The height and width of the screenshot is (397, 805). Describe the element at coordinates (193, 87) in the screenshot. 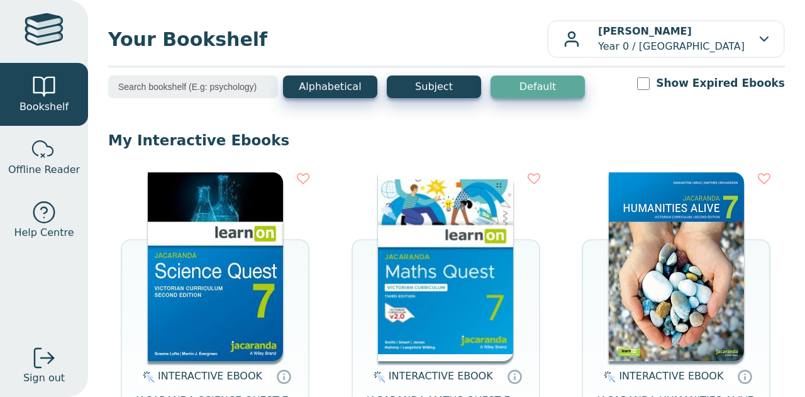

I see `input: Search bookshelf (E.g: psychology)` at that location.